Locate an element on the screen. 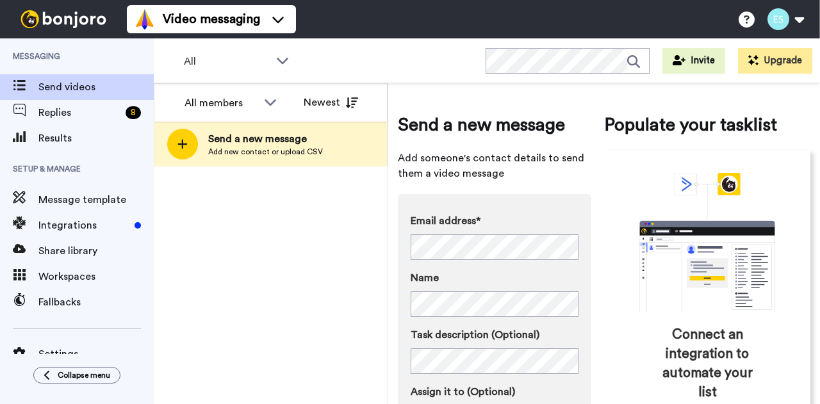  span: Message template is located at coordinates (96, 200).